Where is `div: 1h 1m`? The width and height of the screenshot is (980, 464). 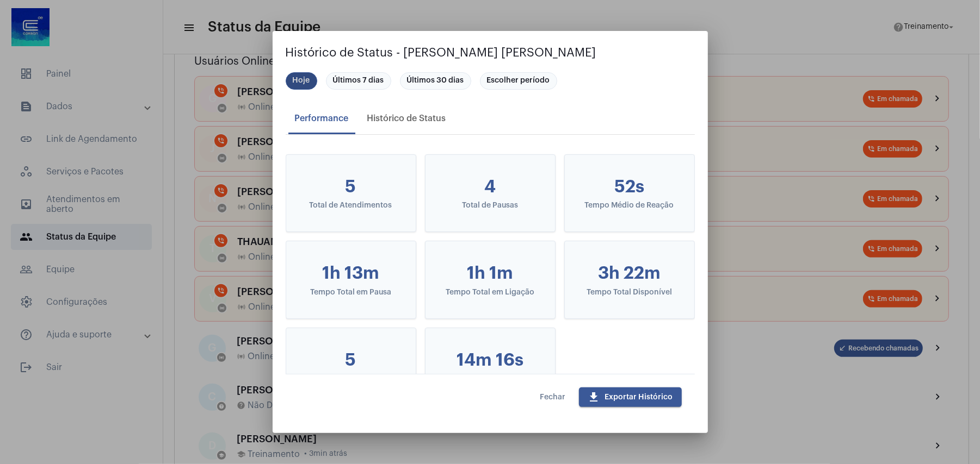 div: 1h 1m is located at coordinates (490, 274).